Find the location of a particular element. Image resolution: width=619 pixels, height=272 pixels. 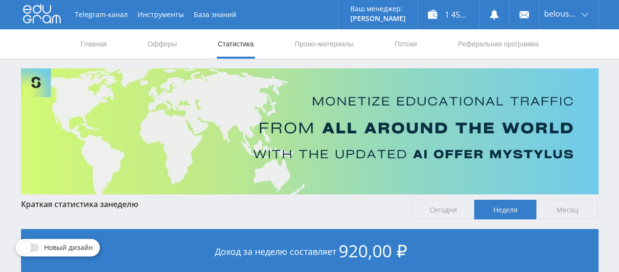

span: 920,00 ₽ is located at coordinates (373, 251).